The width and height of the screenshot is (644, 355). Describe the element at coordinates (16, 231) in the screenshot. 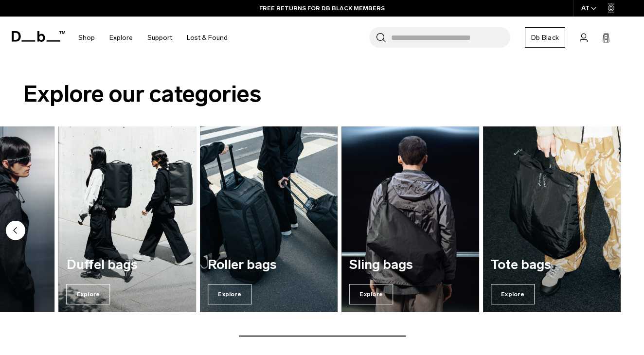

I see `button: Previous slide` at that location.